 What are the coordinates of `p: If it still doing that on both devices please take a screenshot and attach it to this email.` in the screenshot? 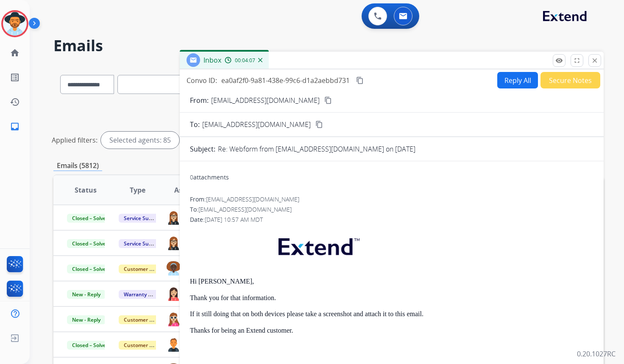 It's located at (392, 314).